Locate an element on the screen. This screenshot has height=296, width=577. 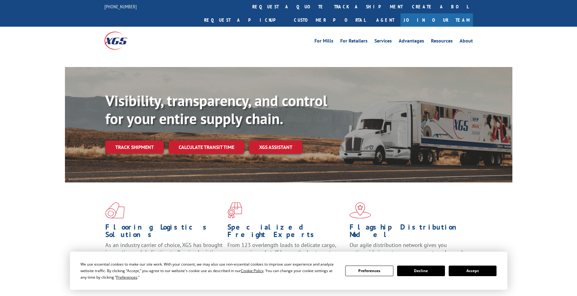
a: XGS ASSISTANT is located at coordinates (276, 147).